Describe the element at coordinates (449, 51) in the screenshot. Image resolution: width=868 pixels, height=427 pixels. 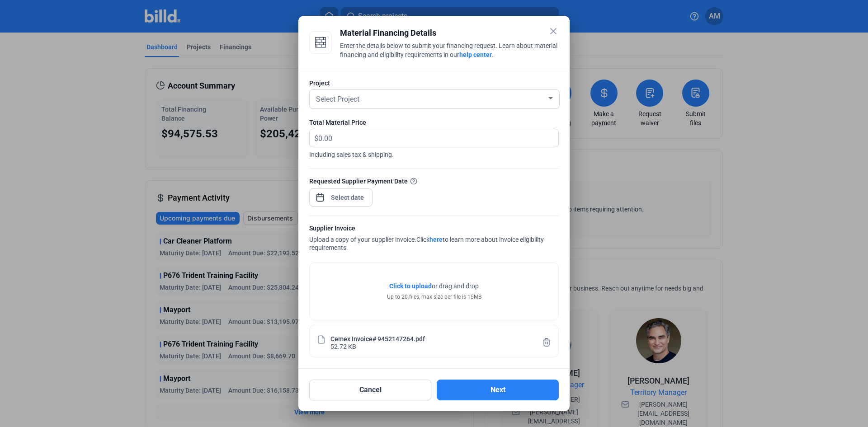
I see `div: Enter the details below to submit your financing request. Learn about material financing and elig...` at that location.